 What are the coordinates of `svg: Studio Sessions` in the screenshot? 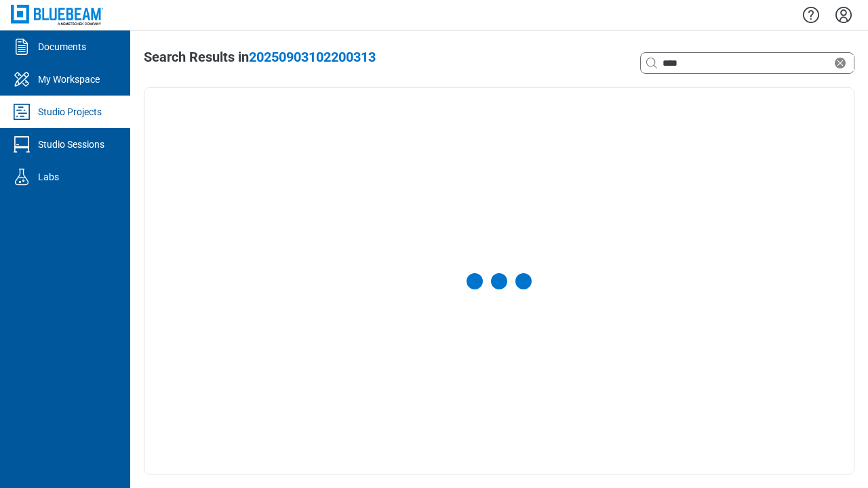 It's located at (22, 144).